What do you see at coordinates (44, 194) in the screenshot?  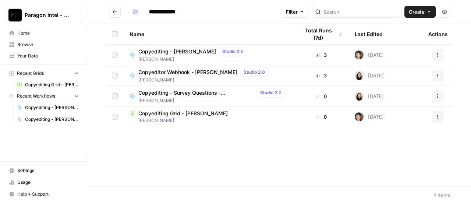 I see `button: Help + Support` at bounding box center [44, 194].